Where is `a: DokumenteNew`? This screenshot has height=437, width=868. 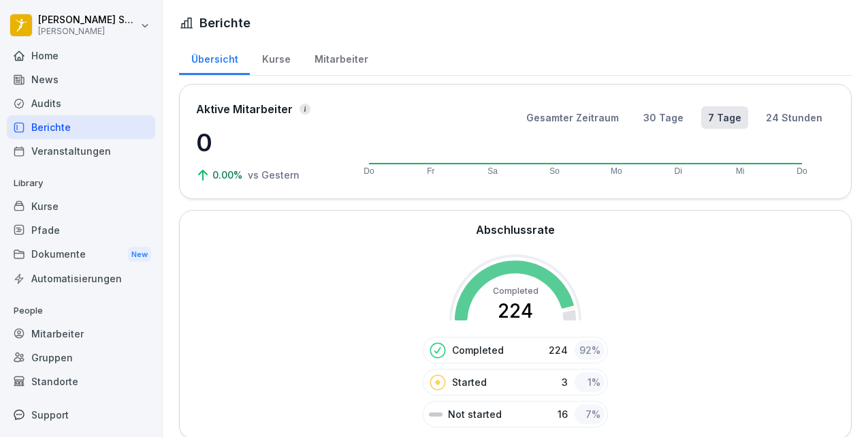 a: DokumenteNew is located at coordinates (81, 254).